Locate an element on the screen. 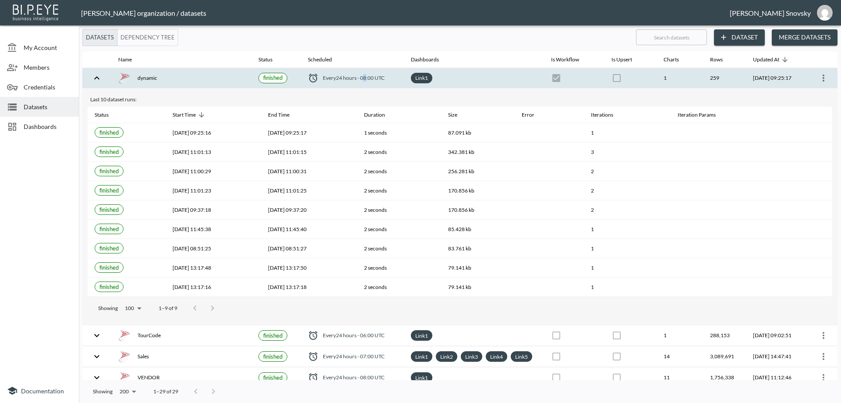  th: 342.381 kb is located at coordinates (478, 152).